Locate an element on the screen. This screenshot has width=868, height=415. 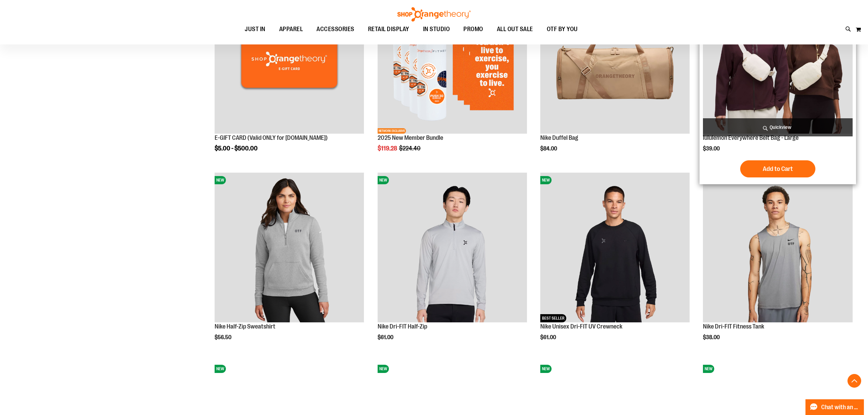
span: Chat with an Expert is located at coordinates (840, 407).